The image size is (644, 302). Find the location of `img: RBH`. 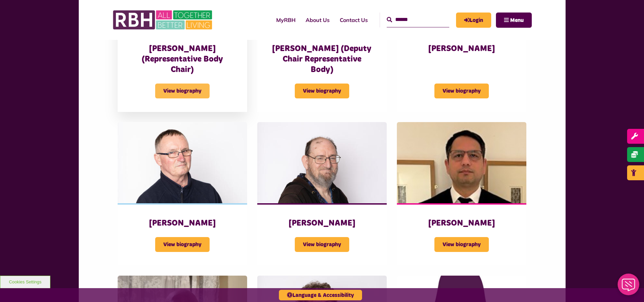

img: RBH is located at coordinates (163, 20).